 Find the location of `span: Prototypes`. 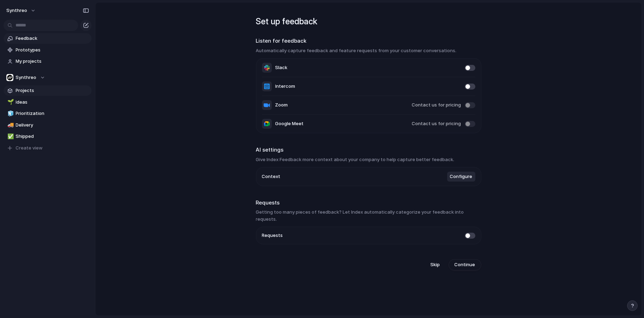

span: Prototypes is located at coordinates (52, 50).